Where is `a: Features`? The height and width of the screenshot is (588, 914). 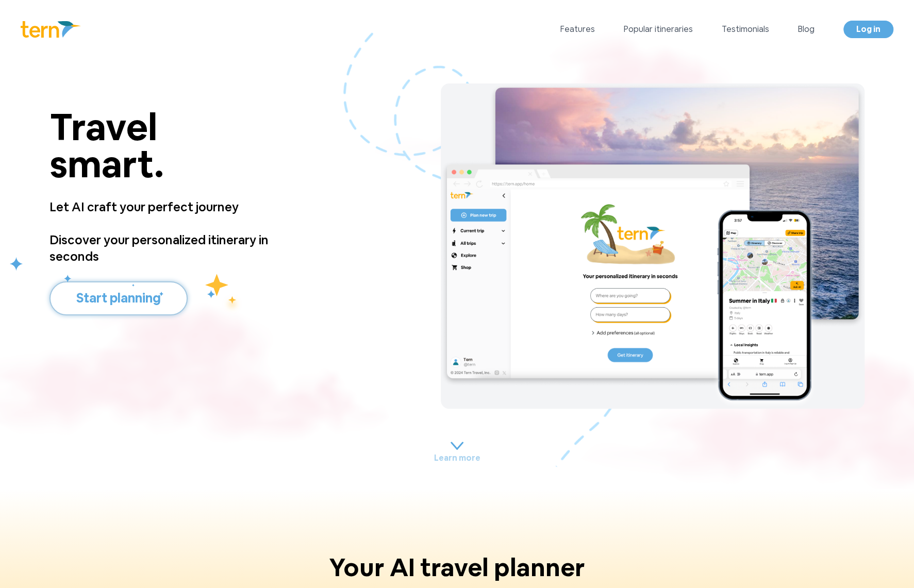 a: Features is located at coordinates (578, 30).